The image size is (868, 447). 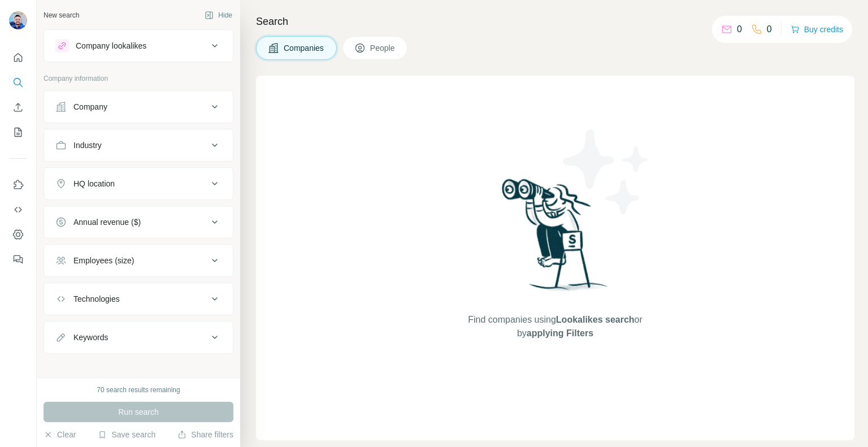 I want to click on button: Employees (size), so click(x=139, y=260).